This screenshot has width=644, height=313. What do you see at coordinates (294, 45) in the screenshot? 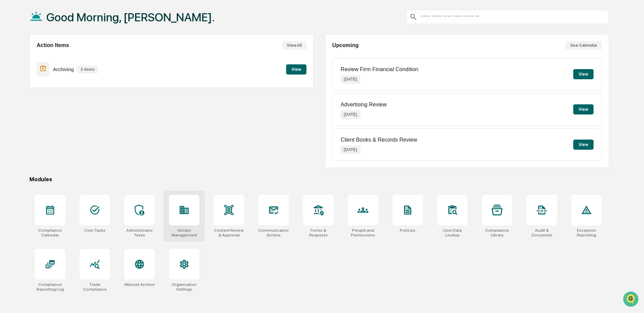
I see `button: View All` at bounding box center [294, 45].